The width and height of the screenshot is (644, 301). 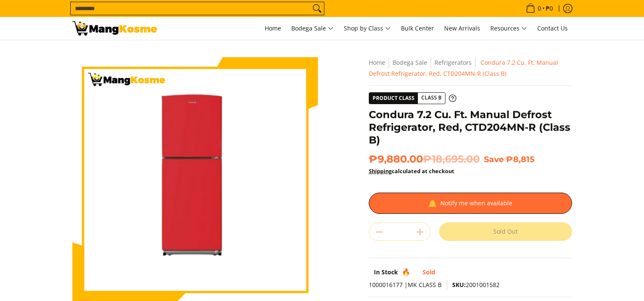 What do you see at coordinates (549, 8) in the screenshot?
I see `span: ₱0` at bounding box center [549, 8].